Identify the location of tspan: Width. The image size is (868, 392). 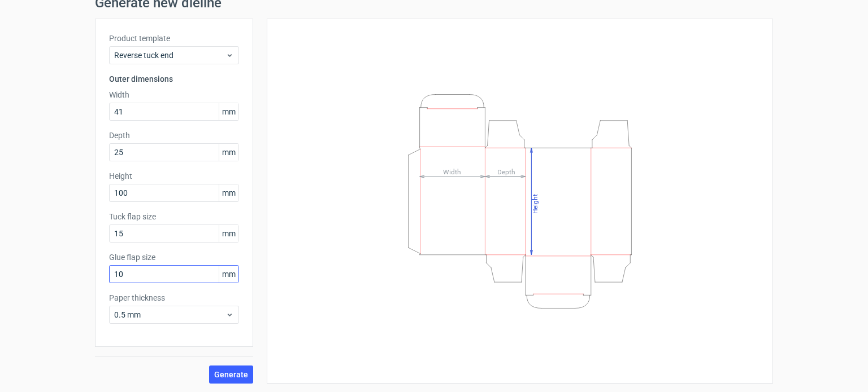
(452, 172).